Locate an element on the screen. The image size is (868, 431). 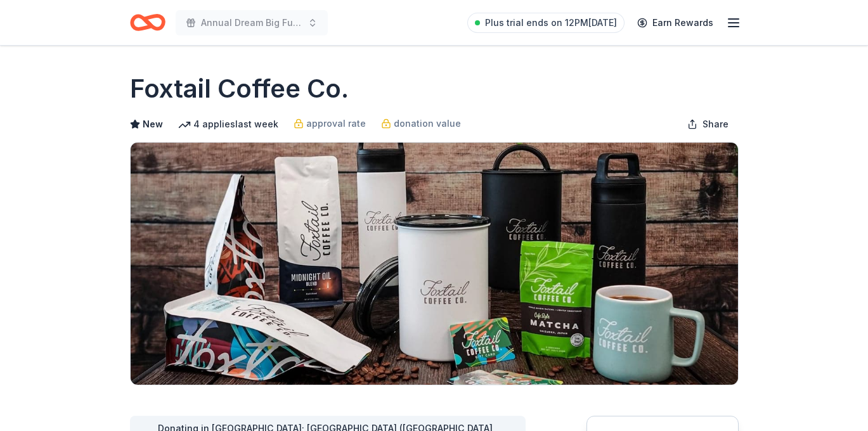
div: 4 applies last week is located at coordinates (228, 124).